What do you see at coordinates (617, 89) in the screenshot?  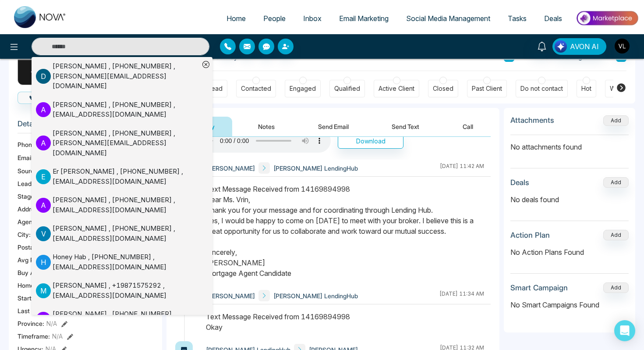 I see `div: Warm` at bounding box center [617, 89].